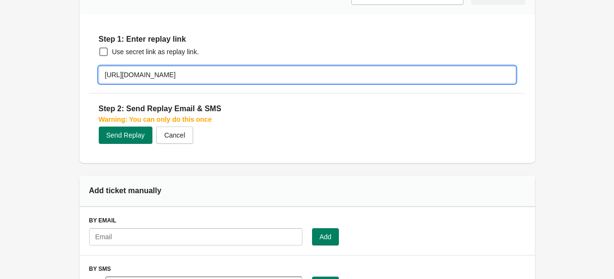 This screenshot has width=614, height=279. Describe the element at coordinates (154, 191) in the screenshot. I see `div: Add ticket manually` at that location.